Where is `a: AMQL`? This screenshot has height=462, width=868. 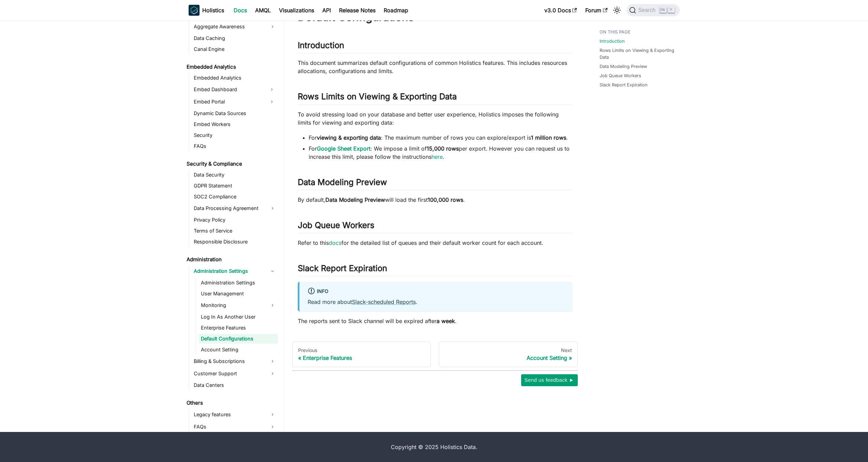
a: AMQL is located at coordinates (263, 10).